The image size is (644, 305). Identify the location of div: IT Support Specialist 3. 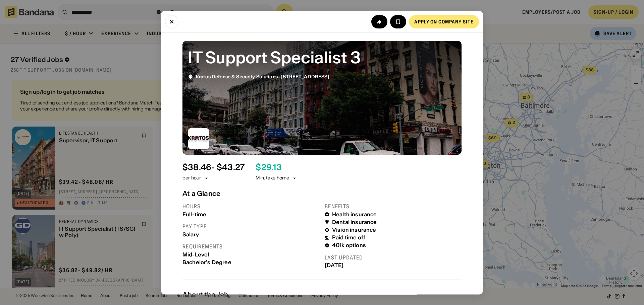
(322, 57).